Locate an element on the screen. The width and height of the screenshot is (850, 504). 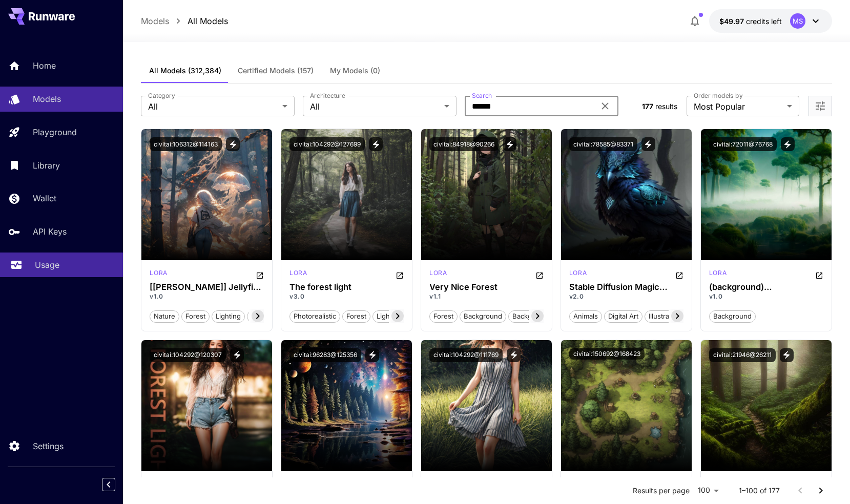
button: civitai:21946@26211 is located at coordinates (742, 355).